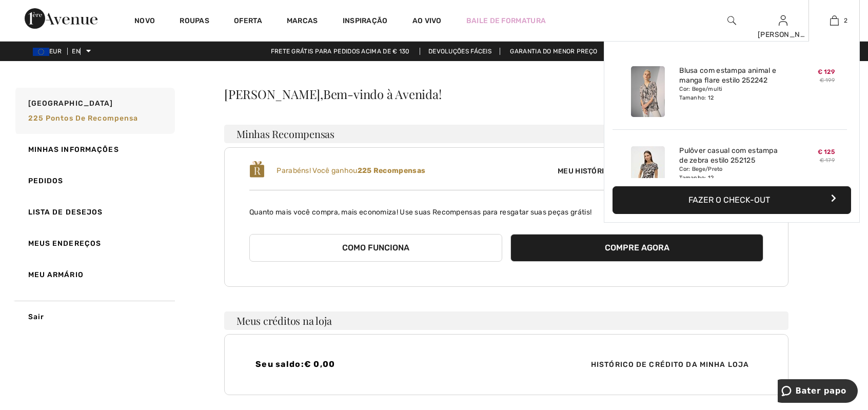  I want to click on font: Frete grátis para pedidos acima de € 130, so click(340, 51).